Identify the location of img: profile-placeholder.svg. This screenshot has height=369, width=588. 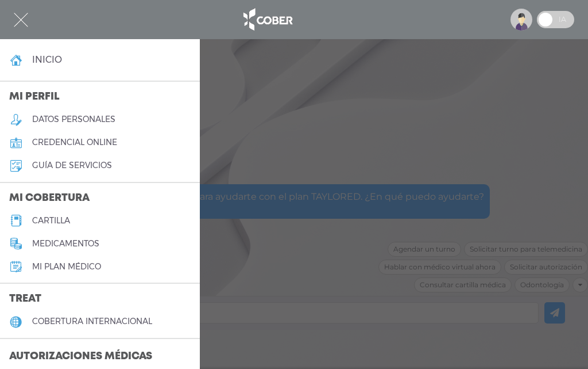
(522, 20).